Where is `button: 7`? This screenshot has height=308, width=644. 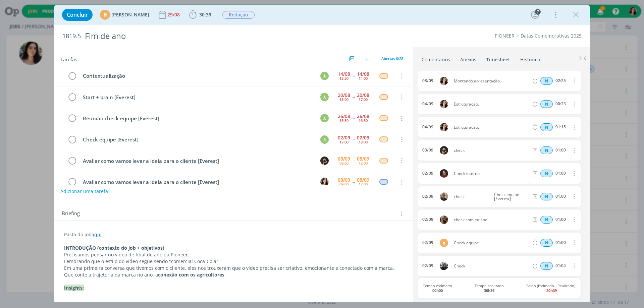
button: 7 is located at coordinates (535, 15).